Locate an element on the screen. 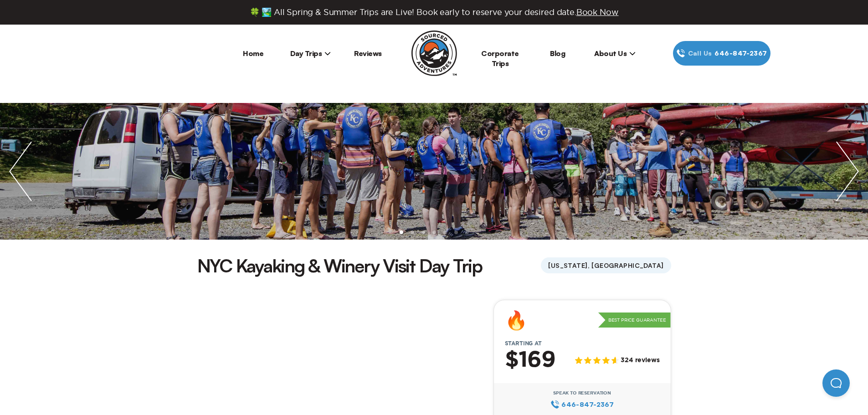 The image size is (868, 415). a: Blog is located at coordinates (557, 53).